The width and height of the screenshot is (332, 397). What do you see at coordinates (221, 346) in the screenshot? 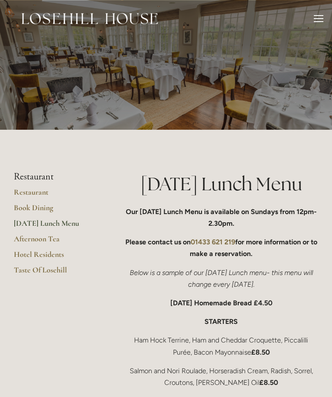
I see `p: Ham Hock Terrine, Ham and Cheddar Croquette, Piccalilli Purée, Bacon Mayonnaise` at bounding box center [221, 346].